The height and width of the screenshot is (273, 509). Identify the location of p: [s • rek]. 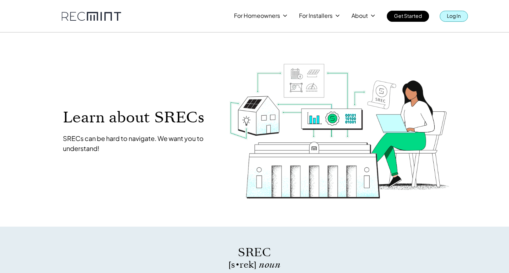
(255, 265).